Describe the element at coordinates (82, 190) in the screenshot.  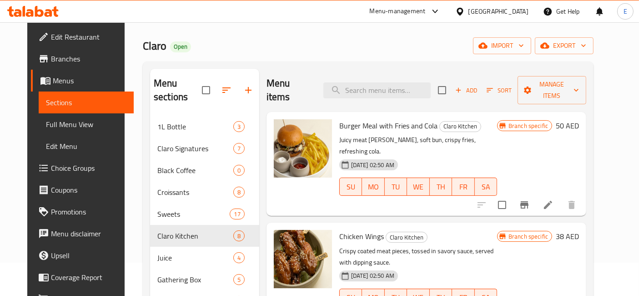
I see `a: Coupons` at that location.